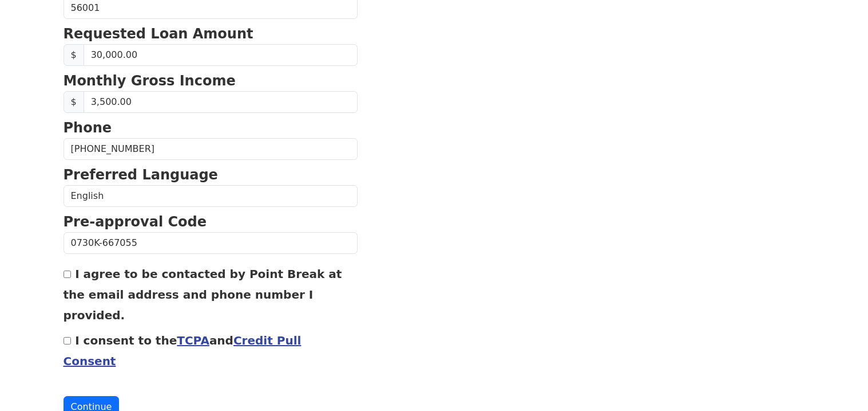 This screenshot has width=868, height=411. What do you see at coordinates (220, 55) in the screenshot?
I see `input: Requested Loan Amount` at bounding box center [220, 55].